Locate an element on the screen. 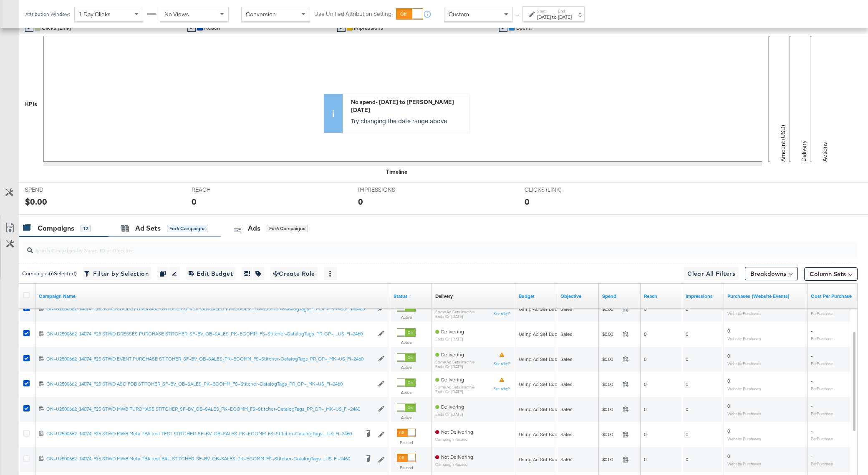  span: No Views is located at coordinates (177, 14).